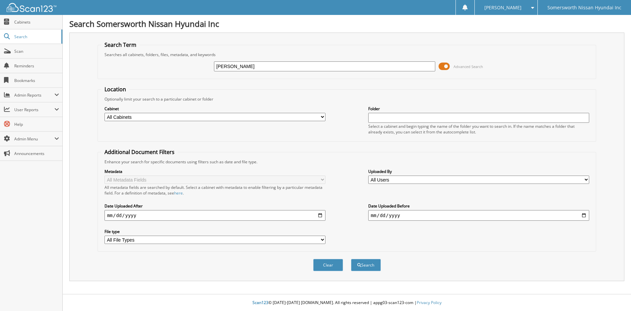  Describe the element at coordinates (37, 124) in the screenshot. I see `span: Help` at that location.